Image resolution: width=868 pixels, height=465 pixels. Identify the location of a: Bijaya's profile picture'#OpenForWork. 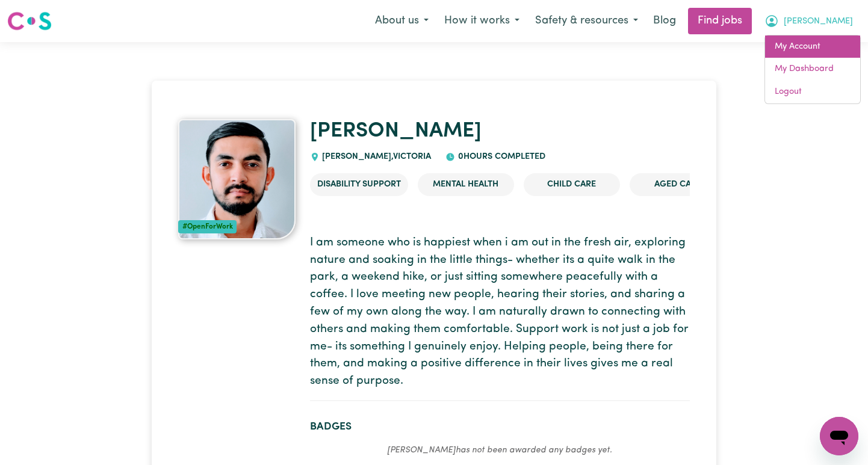
(236, 179).